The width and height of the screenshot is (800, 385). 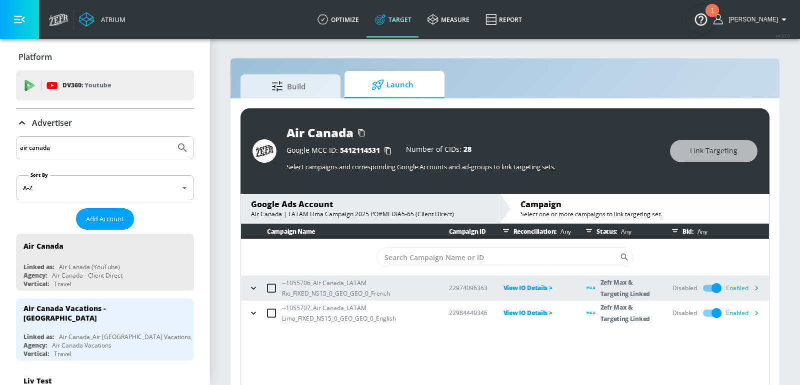 I want to click on div: Status:, so click(x=619, y=231).